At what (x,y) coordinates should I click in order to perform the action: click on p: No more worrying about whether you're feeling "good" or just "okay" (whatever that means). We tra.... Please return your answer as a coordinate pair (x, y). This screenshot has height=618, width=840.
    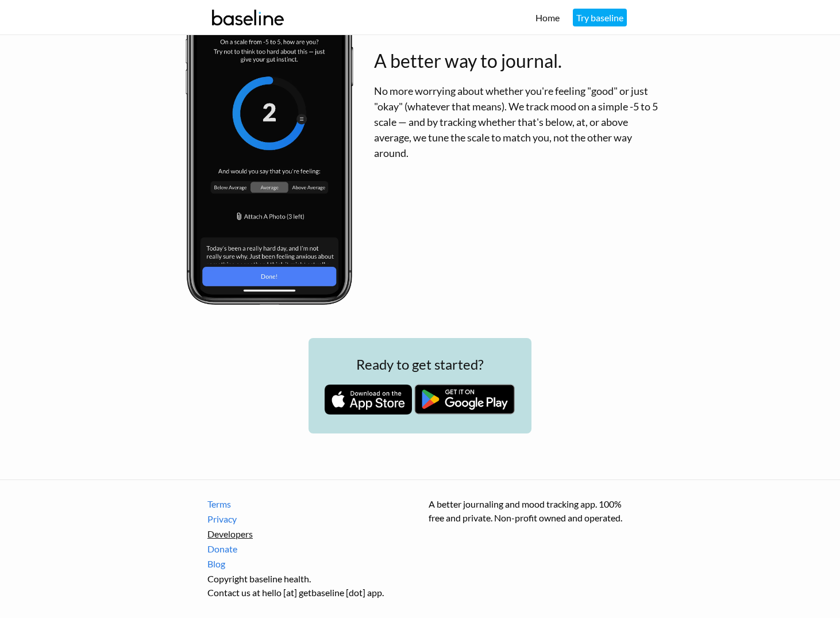
    Looking at the image, I should click on (518, 122).